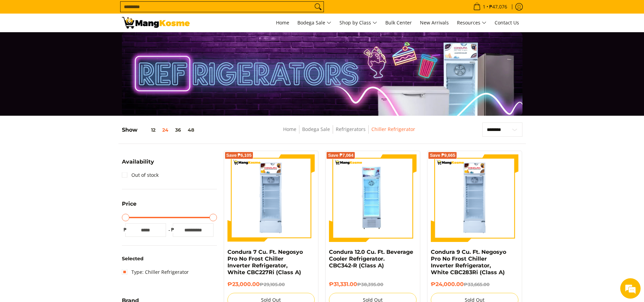 The image size is (644, 302). What do you see at coordinates (472, 23) in the screenshot?
I see `a: Resources` at bounding box center [472, 23].